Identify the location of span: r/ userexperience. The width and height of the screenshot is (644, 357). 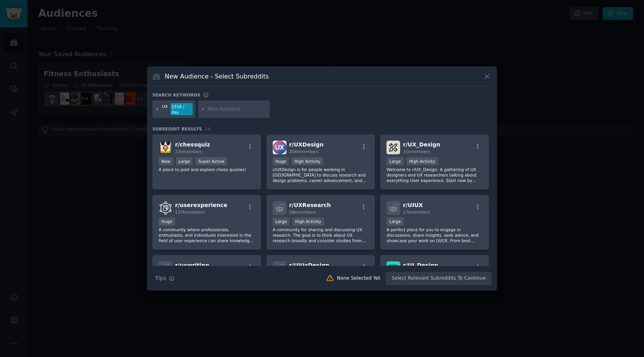
(201, 205).